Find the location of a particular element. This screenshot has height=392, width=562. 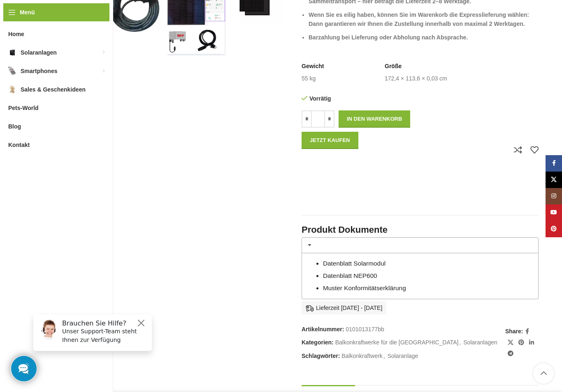

span: Solaranlagen is located at coordinates (38, 52).